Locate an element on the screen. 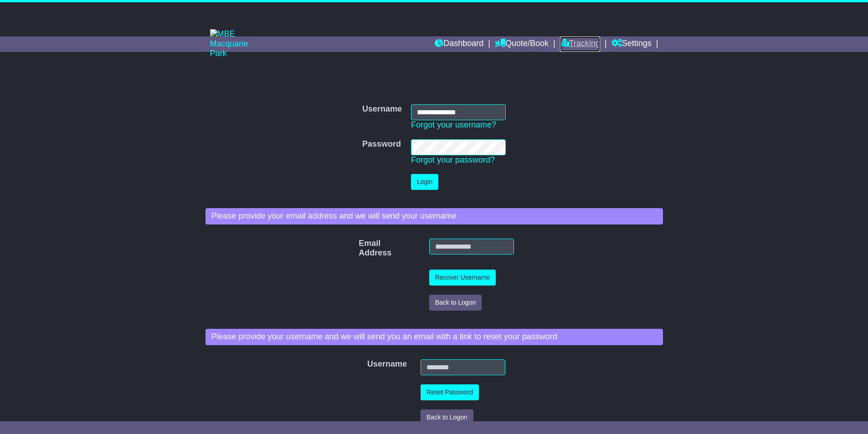 This screenshot has width=868, height=434. a: Forgot your password? is located at coordinates (453, 160).